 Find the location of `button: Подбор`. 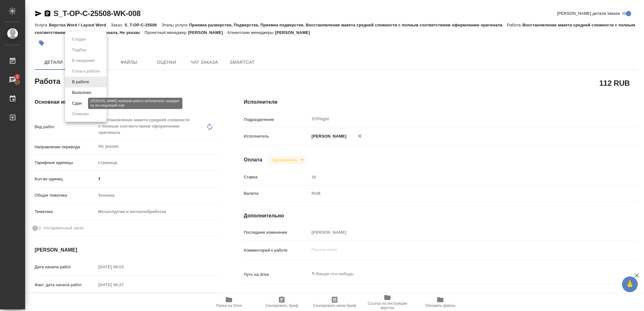

button: Подбор is located at coordinates (79, 50).